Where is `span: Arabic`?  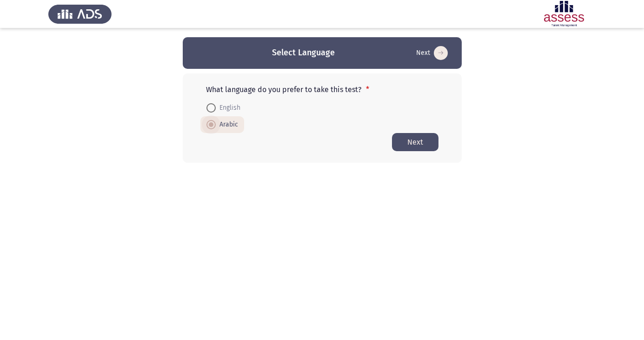 span: Arabic is located at coordinates (227, 125).